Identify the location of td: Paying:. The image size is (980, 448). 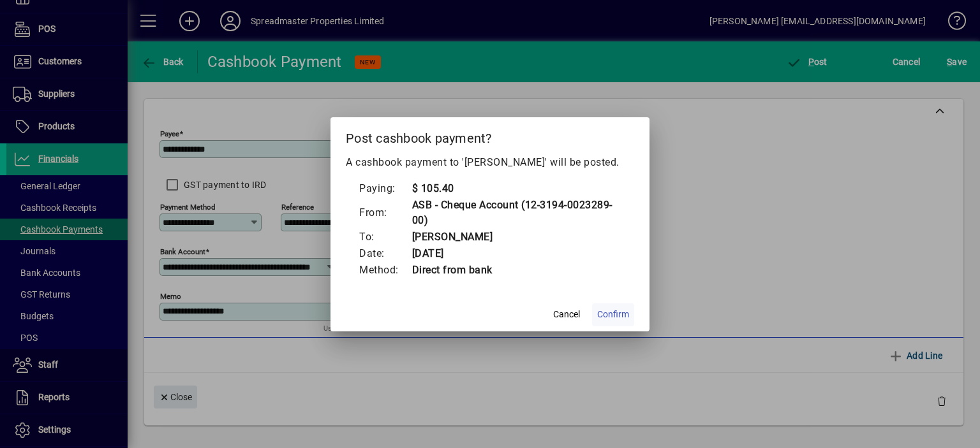
(385, 188).